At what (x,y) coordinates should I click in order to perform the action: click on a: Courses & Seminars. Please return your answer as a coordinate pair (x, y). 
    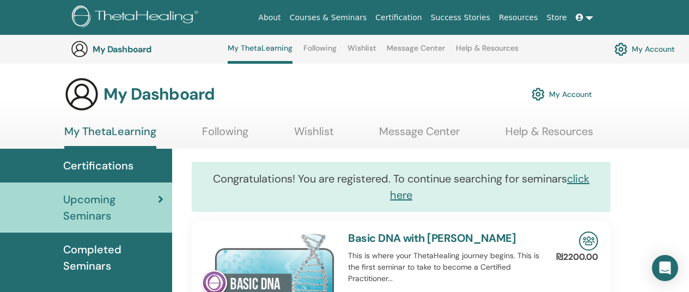
    Looking at the image, I should click on (329, 17).